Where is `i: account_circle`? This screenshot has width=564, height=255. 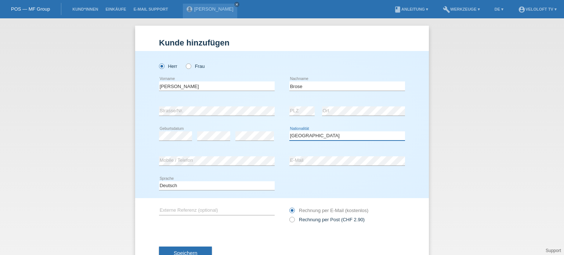
i: account_circle is located at coordinates (521, 10).